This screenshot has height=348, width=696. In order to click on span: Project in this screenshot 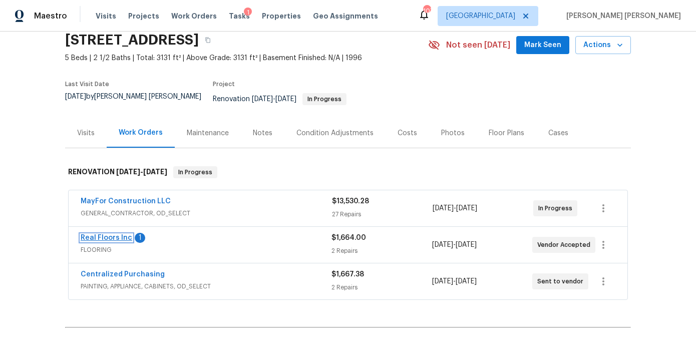, I will do `click(224, 84)`.